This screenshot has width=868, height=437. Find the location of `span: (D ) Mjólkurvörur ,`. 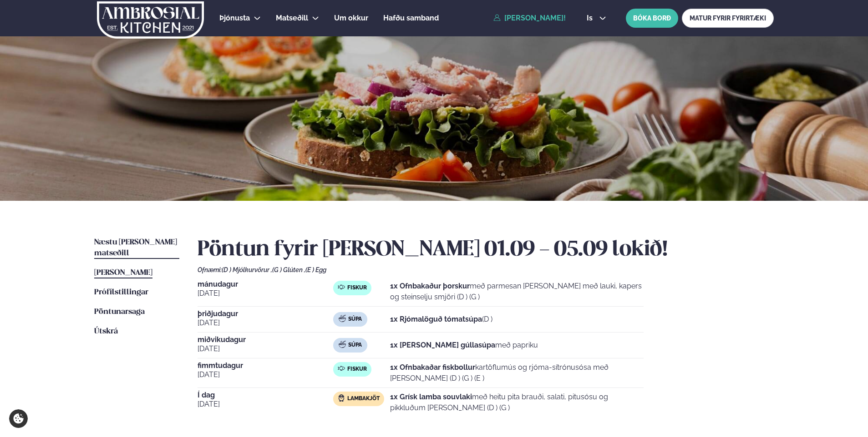

span: (D ) Mjólkurvörur , is located at coordinates (247, 270).